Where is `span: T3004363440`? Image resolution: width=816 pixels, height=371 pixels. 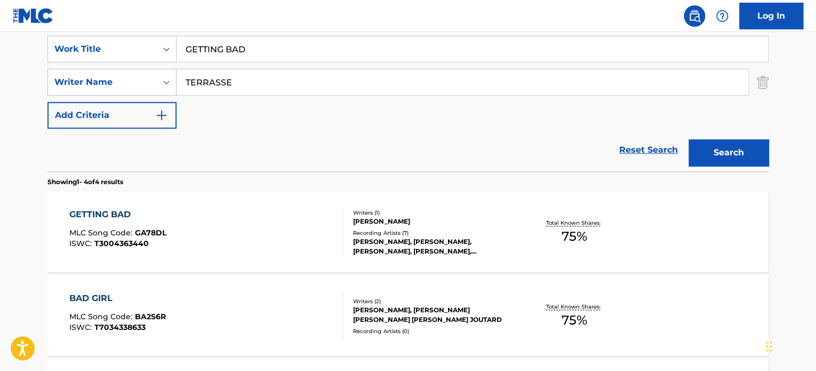 span: T3004363440 is located at coordinates (122, 243).